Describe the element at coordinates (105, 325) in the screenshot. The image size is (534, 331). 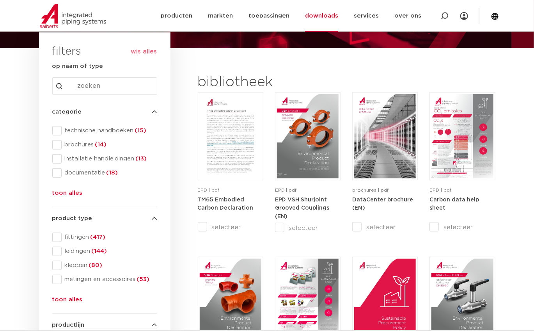
I see `h4: productlijn` at that location.